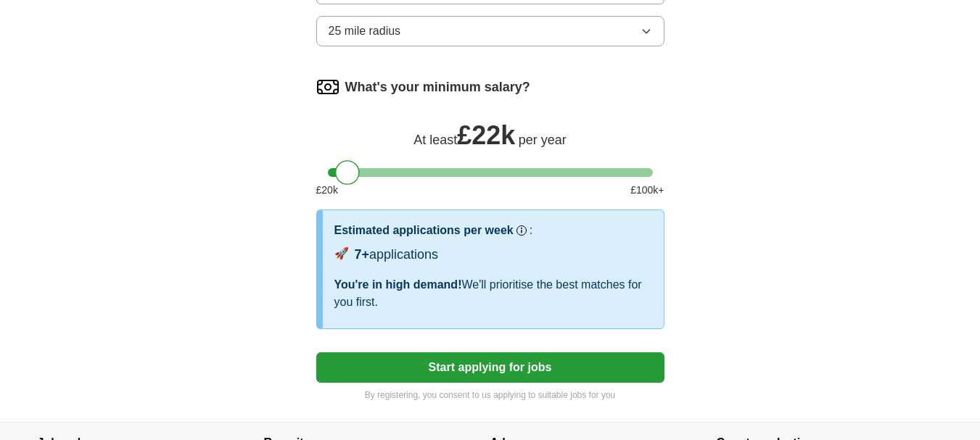 The image size is (980, 440). I want to click on span: 7+, so click(362, 255).